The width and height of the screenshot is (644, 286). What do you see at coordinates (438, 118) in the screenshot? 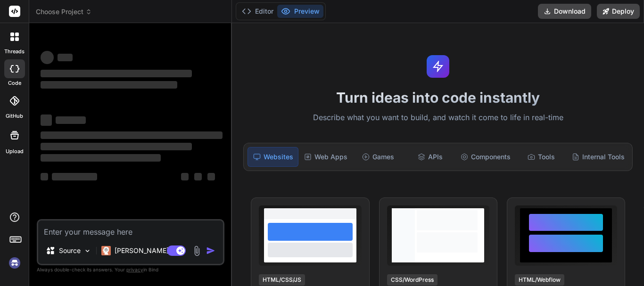
I see `p: Describe what you want to build, and watch it come to life in real-time` at bounding box center [438, 118].